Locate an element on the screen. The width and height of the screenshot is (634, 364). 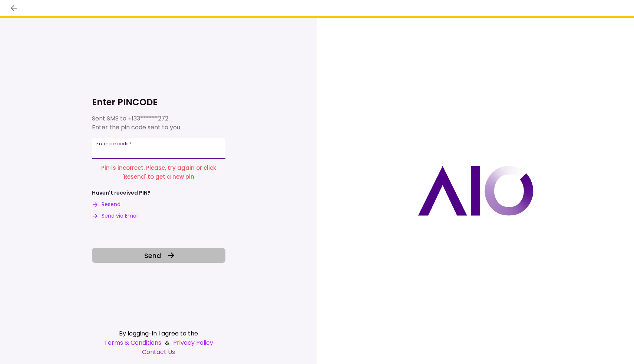
button: Send via Email is located at coordinates (115, 216).